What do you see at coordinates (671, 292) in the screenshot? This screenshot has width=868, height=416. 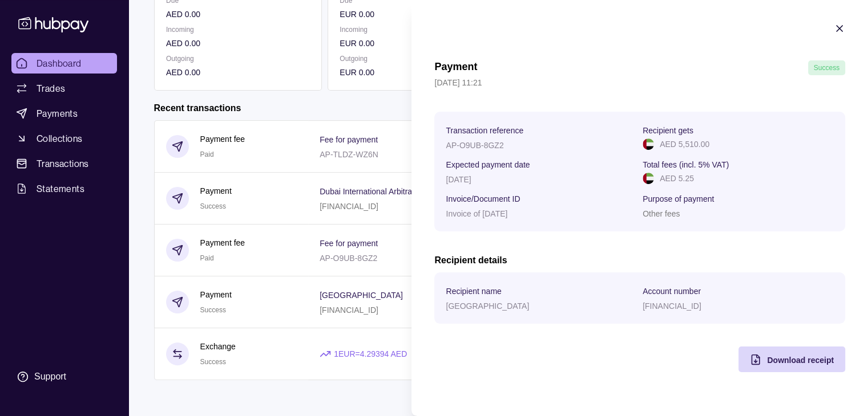 I see `p: Account number` at bounding box center [671, 292].